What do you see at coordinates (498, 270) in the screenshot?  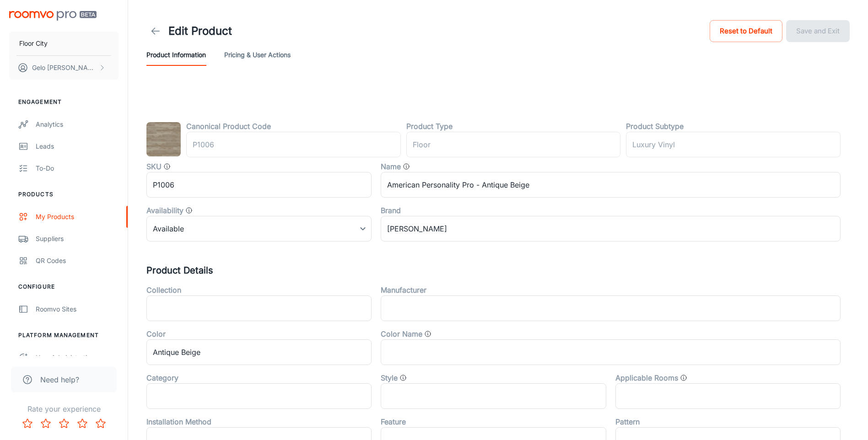 I see `h5: Product Details` at bounding box center [498, 270].